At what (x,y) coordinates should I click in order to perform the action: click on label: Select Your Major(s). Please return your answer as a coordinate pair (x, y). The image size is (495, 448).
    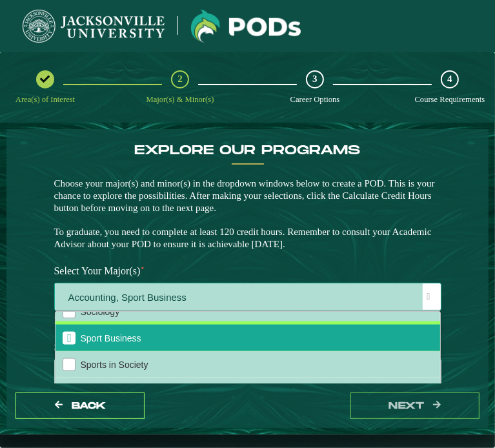
    Looking at the image, I should click on (248, 271).